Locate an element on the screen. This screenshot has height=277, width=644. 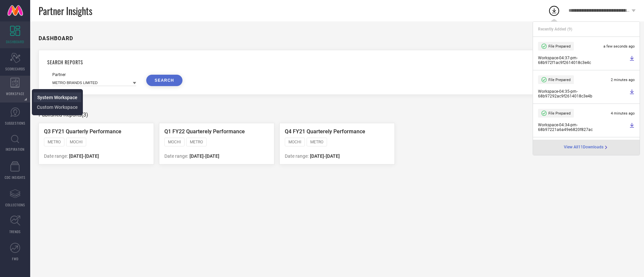
h1: SEARCH REPORTS is located at coordinates (337, 62).